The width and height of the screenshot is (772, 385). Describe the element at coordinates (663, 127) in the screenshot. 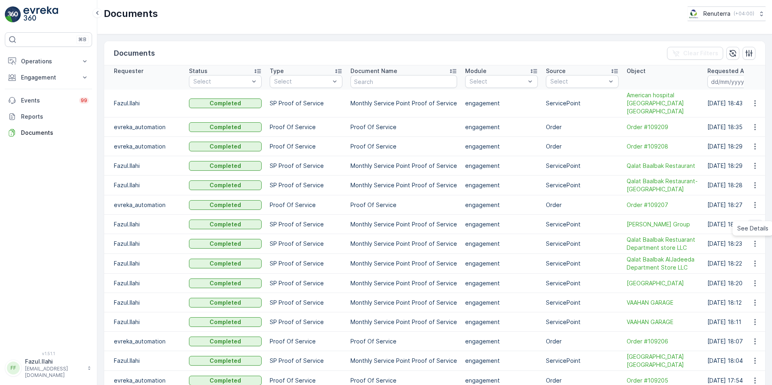

I see `a: Order #109209` at that location.